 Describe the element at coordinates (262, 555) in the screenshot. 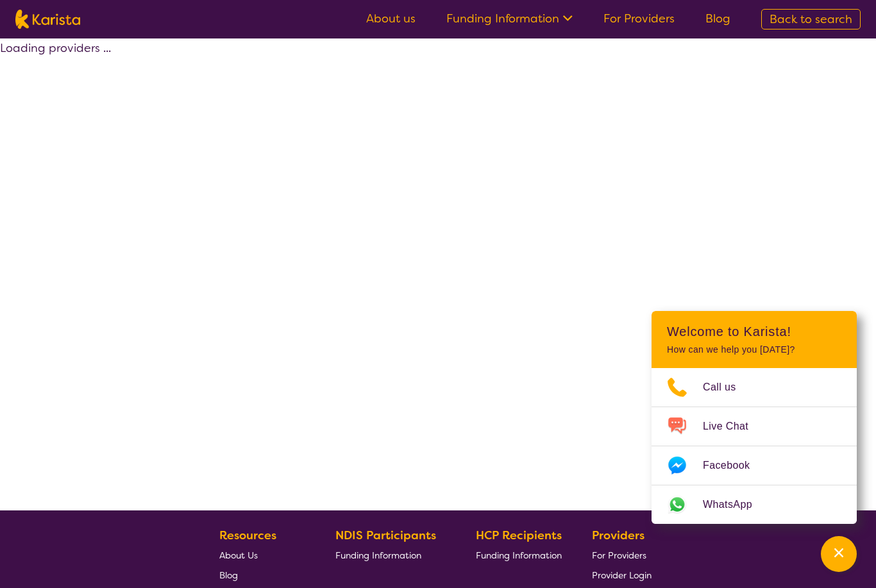

I see `a: About Us` at that location.